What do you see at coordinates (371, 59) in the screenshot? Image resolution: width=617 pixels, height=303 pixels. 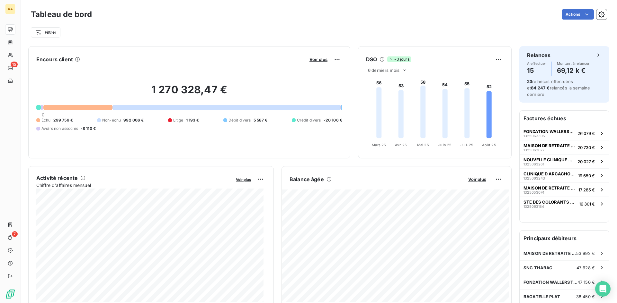 I see `h6: DSO` at bounding box center [371, 59].